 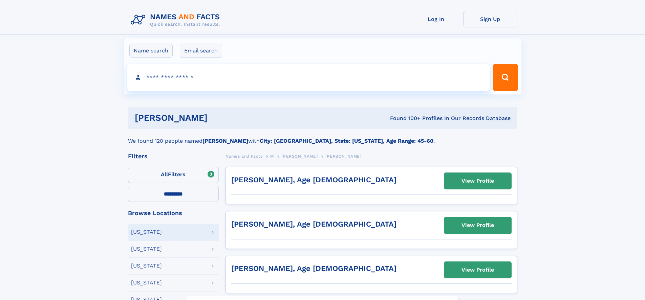 What do you see at coordinates (436, 19) in the screenshot?
I see `a: Log In` at bounding box center [436, 19].